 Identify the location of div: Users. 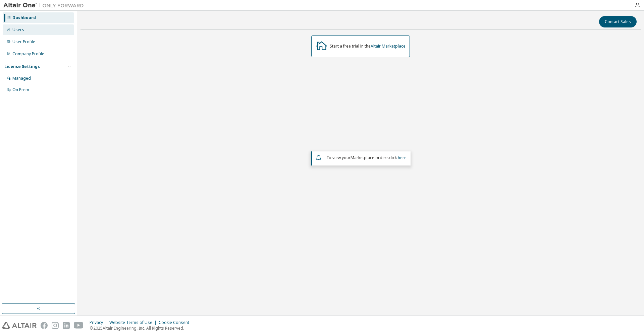
(18, 30).